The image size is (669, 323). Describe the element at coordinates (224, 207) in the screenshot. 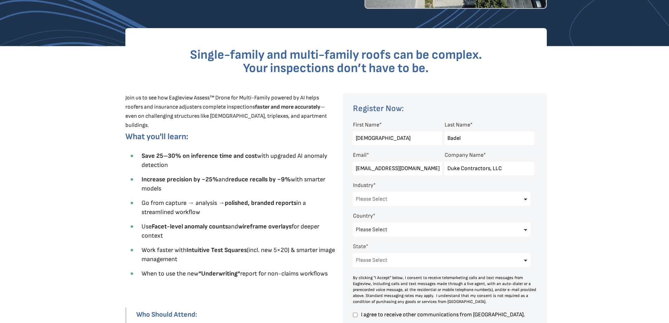

I see `span: Go from capture → analysis → in a streamlined workflow` at that location.